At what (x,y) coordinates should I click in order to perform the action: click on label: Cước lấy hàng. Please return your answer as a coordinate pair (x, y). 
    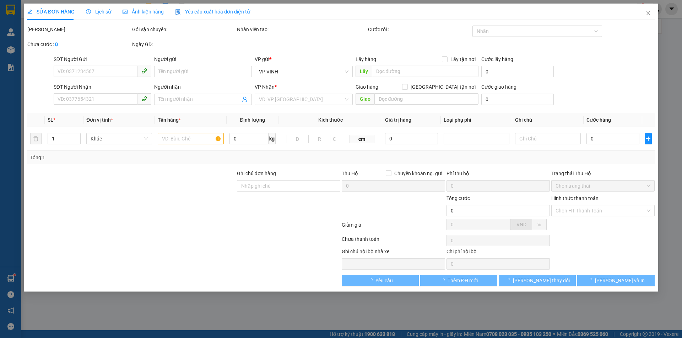
    Looking at the image, I should click on (497, 59).